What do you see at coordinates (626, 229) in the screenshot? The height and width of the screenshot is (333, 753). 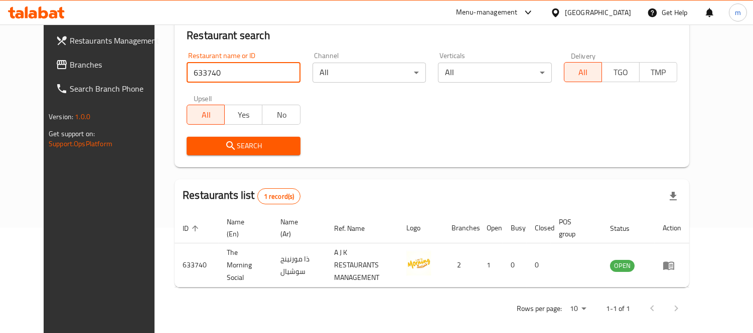 I see `span: Status` at bounding box center [626, 229].